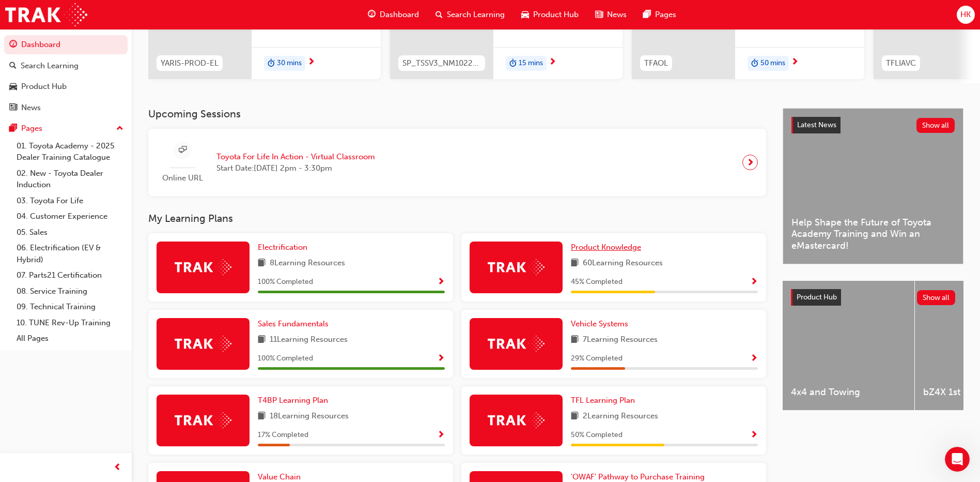 Image resolution: width=980 pixels, height=482 pixels. What do you see at coordinates (622, 263) in the screenshot?
I see `span: 60 Learning Resources` at bounding box center [622, 263].